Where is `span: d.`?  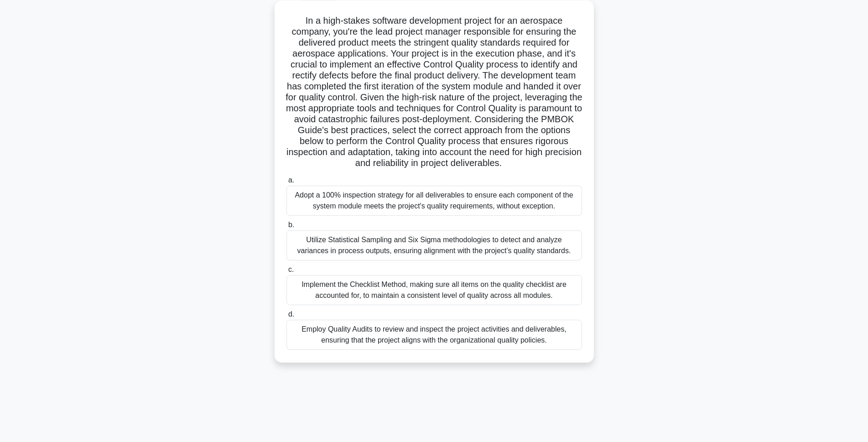 span: d. is located at coordinates (291, 314).